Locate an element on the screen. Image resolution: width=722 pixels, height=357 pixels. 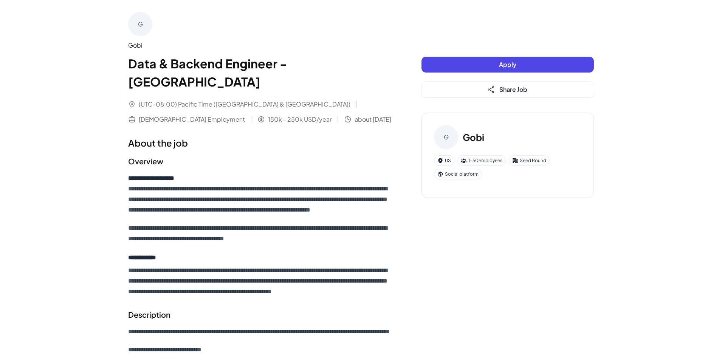
div: 1-50 employees is located at coordinates (482, 161).